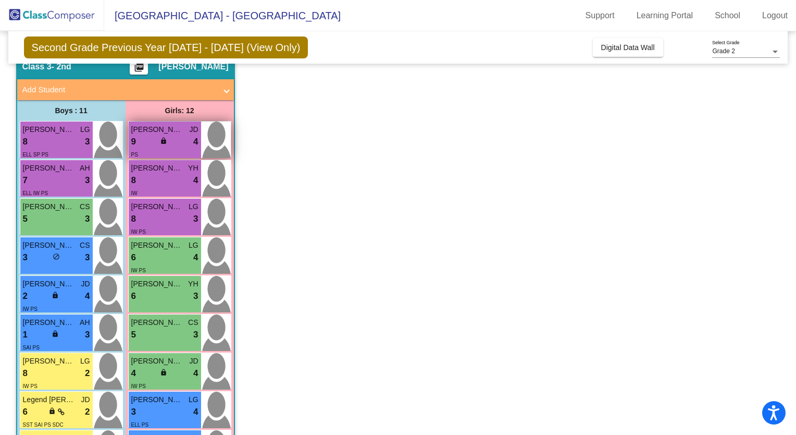 The image size is (796, 435). Describe the element at coordinates (140, 424) in the screenshot. I see `span: ELL PS` at that location.